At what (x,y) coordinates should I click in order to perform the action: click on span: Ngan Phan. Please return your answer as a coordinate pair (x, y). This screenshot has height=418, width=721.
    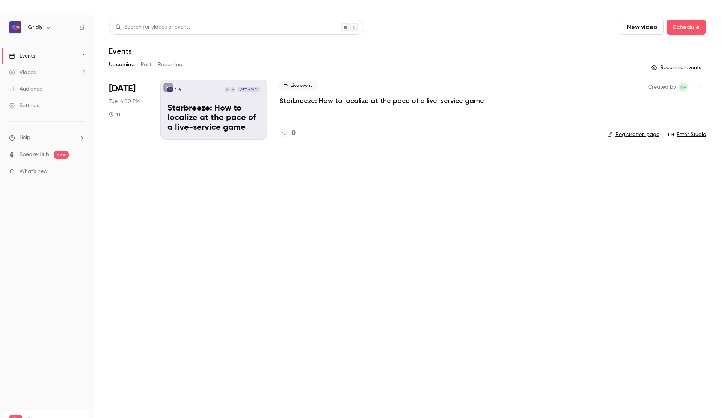
    Looking at the image, I should click on (684, 87).